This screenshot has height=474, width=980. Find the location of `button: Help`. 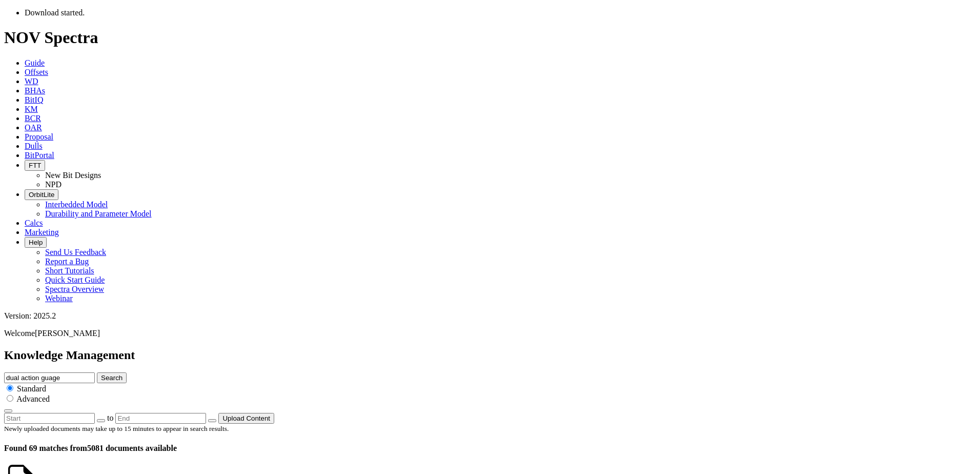

button: Help is located at coordinates (35, 242).